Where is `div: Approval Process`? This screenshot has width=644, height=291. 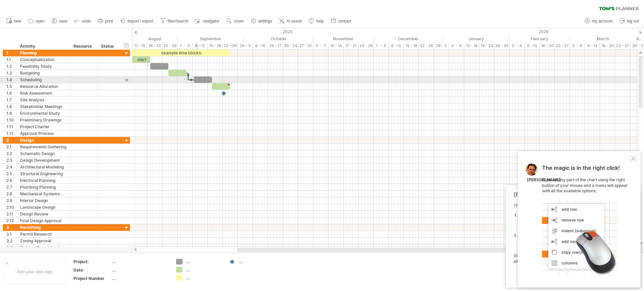 div: Approval Process is located at coordinates (43, 134).